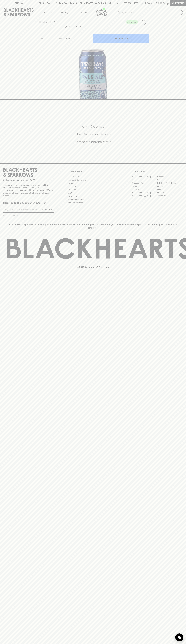  I want to click on a: Elwood, so click(144, 186).